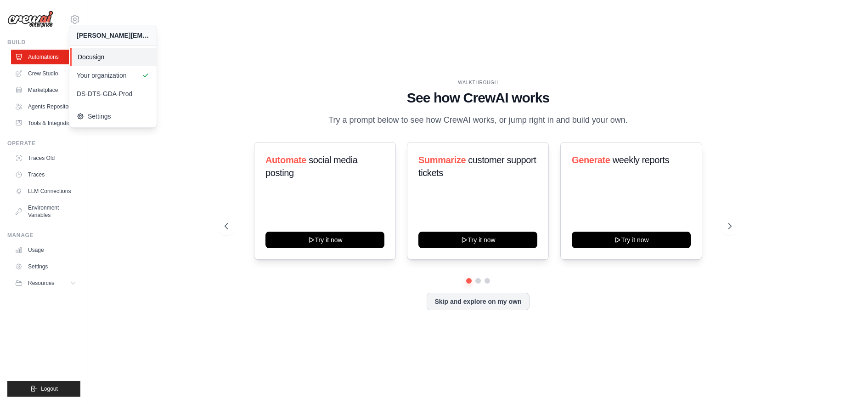  Describe the element at coordinates (49, 389) in the screenshot. I see `span: Logout` at that location.